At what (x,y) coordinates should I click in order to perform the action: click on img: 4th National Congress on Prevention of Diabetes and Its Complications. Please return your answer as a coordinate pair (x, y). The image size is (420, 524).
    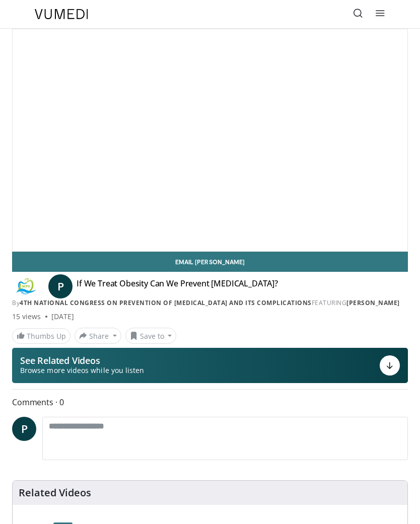
    Looking at the image, I should click on (26, 287).